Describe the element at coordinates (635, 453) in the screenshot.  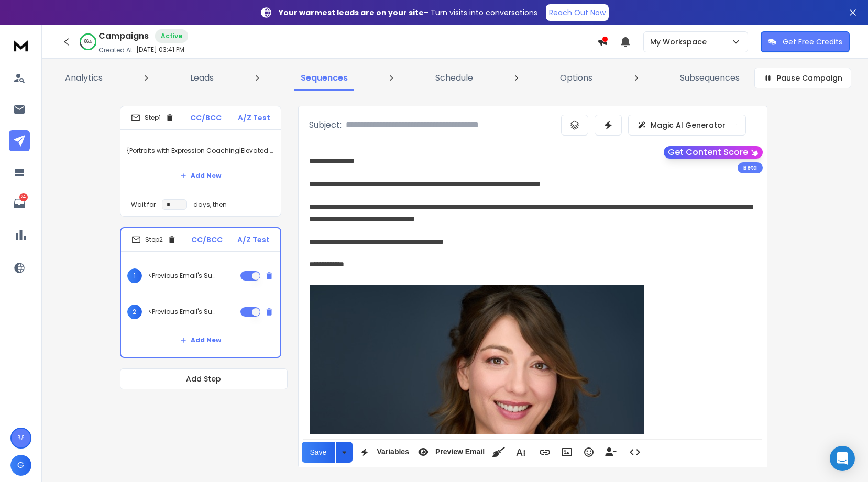
I see `button: Code View` at that location.